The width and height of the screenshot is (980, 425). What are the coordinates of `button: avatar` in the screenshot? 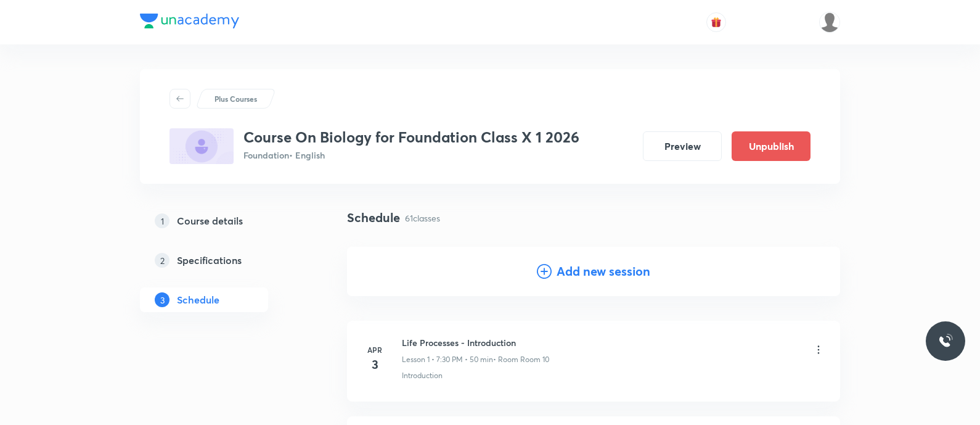 It's located at (716, 22).